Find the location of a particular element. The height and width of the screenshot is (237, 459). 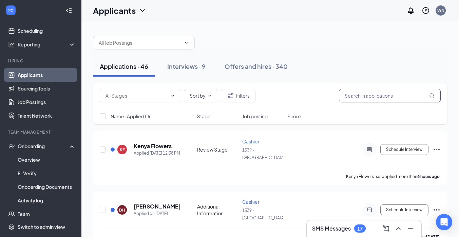

div: Switch to admin view is located at coordinates (41, 227).